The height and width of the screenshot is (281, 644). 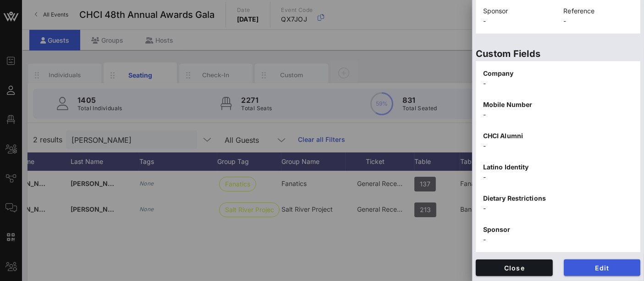 What do you see at coordinates (558, 198) in the screenshot?
I see `p: Dietary Restrictions` at bounding box center [558, 198].